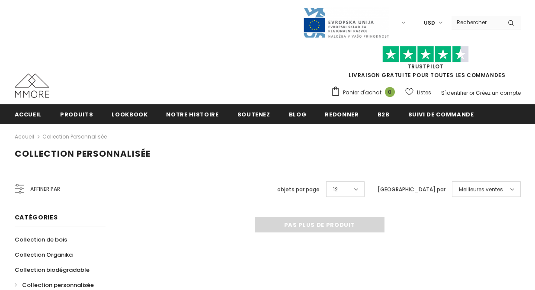 This screenshot has width=535, height=290. What do you see at coordinates (36, 217) in the screenshot?
I see `span: Catégories` at bounding box center [36, 217].